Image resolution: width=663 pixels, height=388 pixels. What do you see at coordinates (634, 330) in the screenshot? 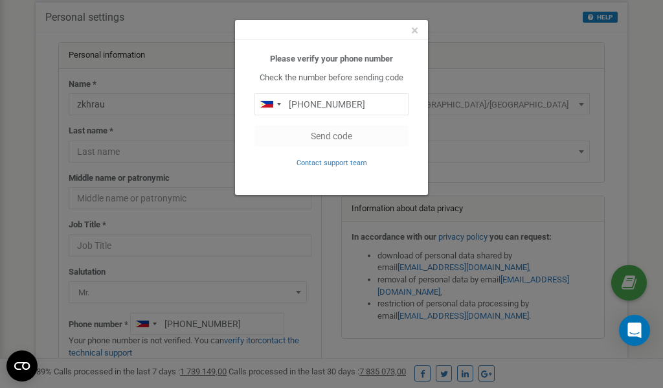
I see `div: Open Intercom Messenger` at bounding box center [634, 330].